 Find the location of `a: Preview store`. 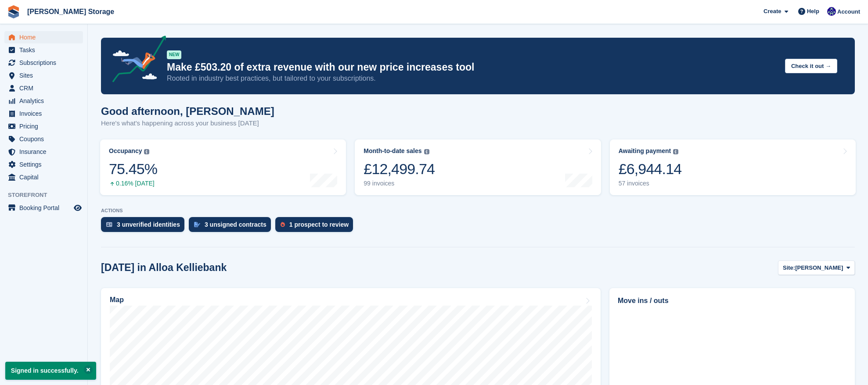

a: Preview store is located at coordinates (78, 208).